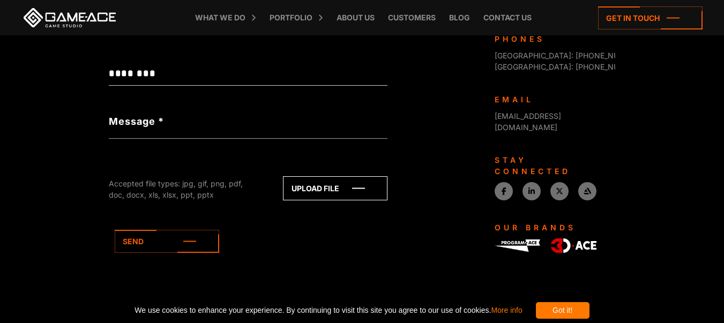 The image size is (724, 323). What do you see at coordinates (328, 310) in the screenshot?
I see `span: We use cookies to enhance your experience. By continuing to visit this site you agree to our use ...` at bounding box center [328, 310].